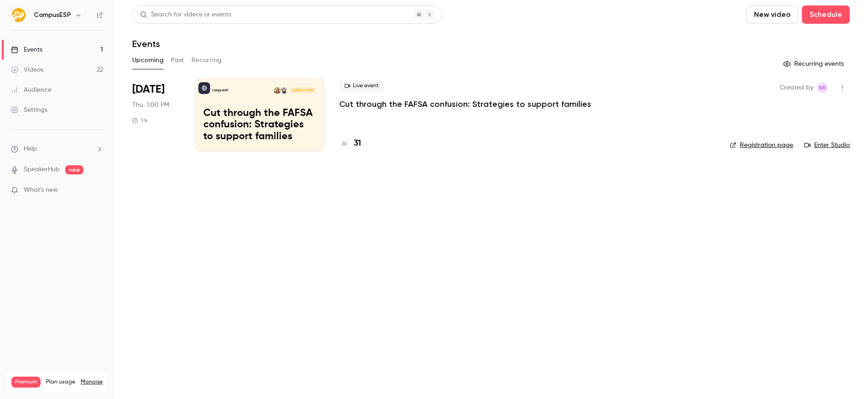 This screenshot has width=868, height=399. What do you see at coordinates (206, 60) in the screenshot?
I see `button: Recurring` at bounding box center [206, 60].